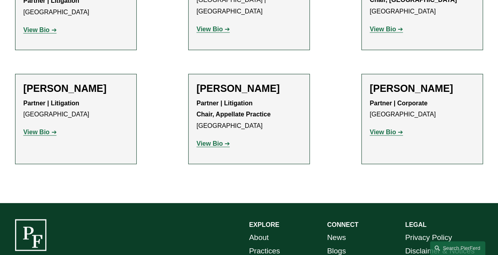  I want to click on strong: LEGAL, so click(416, 225).